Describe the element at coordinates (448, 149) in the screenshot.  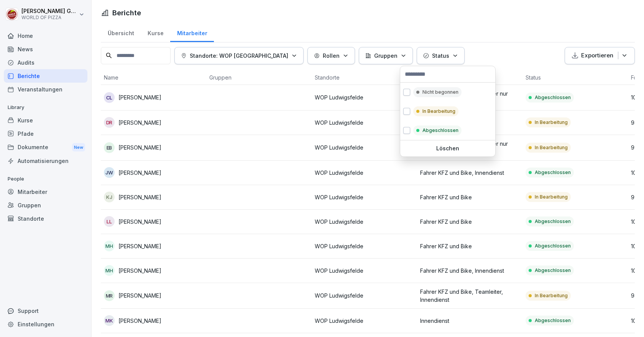
I see `p: Löschen` at that location.